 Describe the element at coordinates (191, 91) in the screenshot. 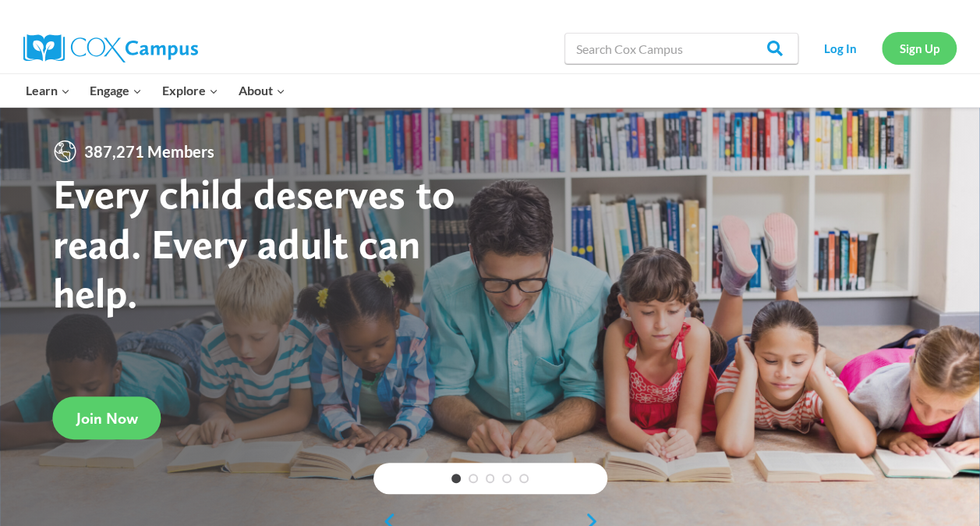

I see `button: Child menu of Explore` at that location.